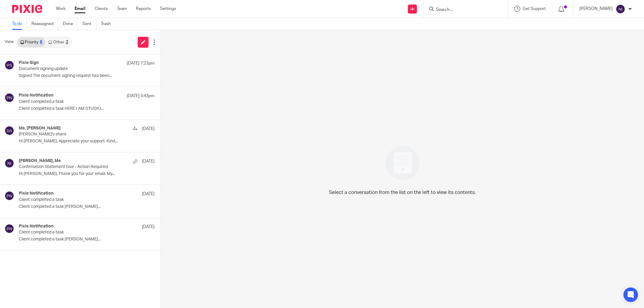 The height and width of the screenshot is (308, 644). What do you see at coordinates (122, 9) in the screenshot?
I see `a: Team` at bounding box center [122, 9].